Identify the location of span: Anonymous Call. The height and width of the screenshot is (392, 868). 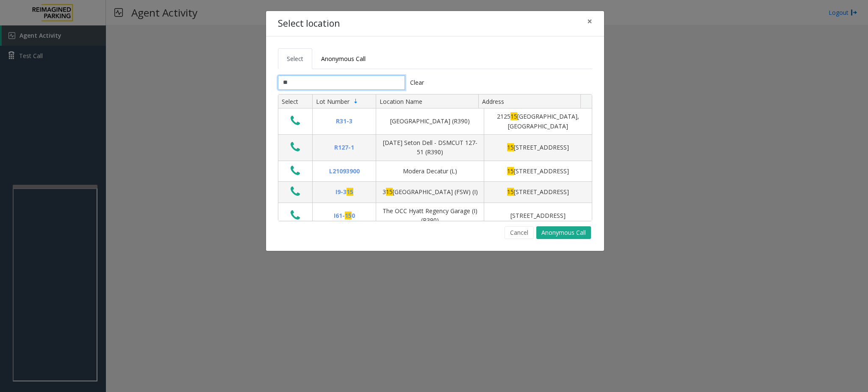
(344, 58).